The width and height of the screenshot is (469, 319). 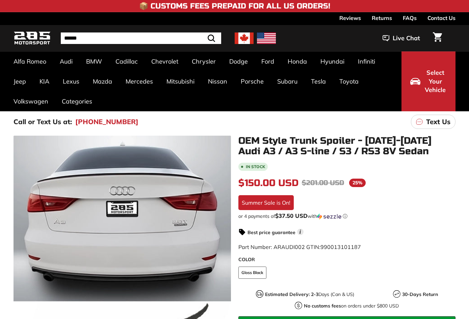 What do you see at coordinates (323, 183) in the screenshot?
I see `span: $201.00 USD` at bounding box center [323, 183].